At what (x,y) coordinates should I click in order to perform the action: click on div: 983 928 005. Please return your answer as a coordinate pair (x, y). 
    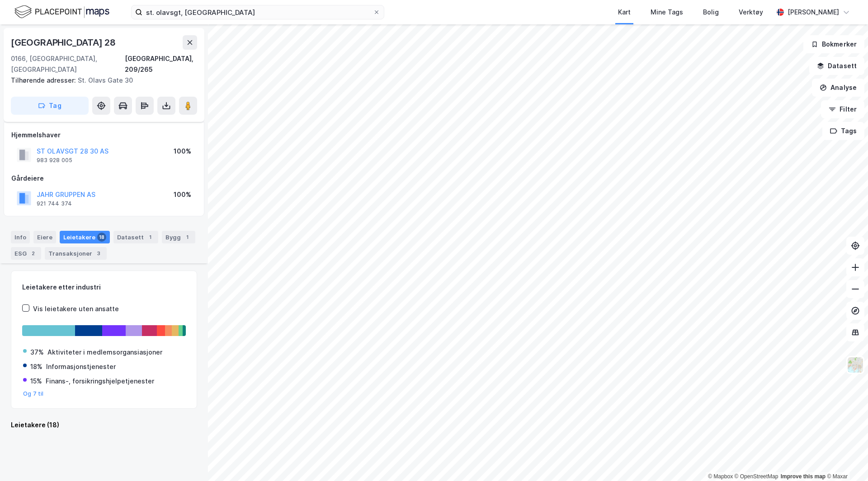
    Looking at the image, I should click on (54, 160).